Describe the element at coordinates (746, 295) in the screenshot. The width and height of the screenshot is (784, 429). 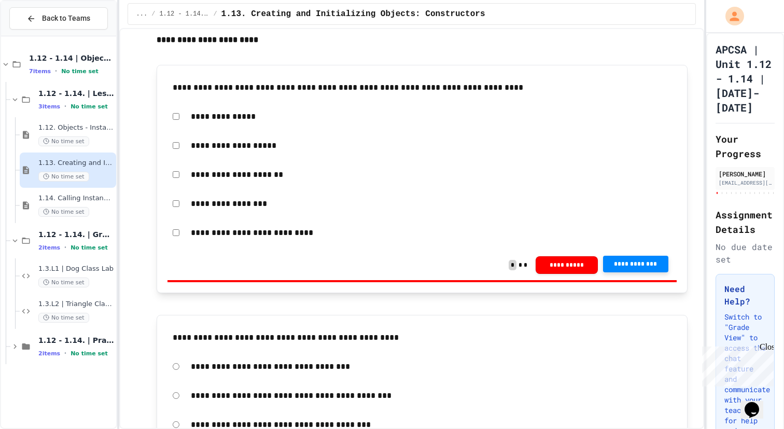
I see `h3: Need Help?` at that location.